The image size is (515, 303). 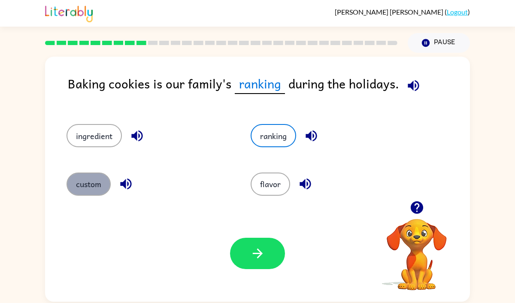 What do you see at coordinates (439, 43) in the screenshot?
I see `button: Pause` at bounding box center [439, 43].